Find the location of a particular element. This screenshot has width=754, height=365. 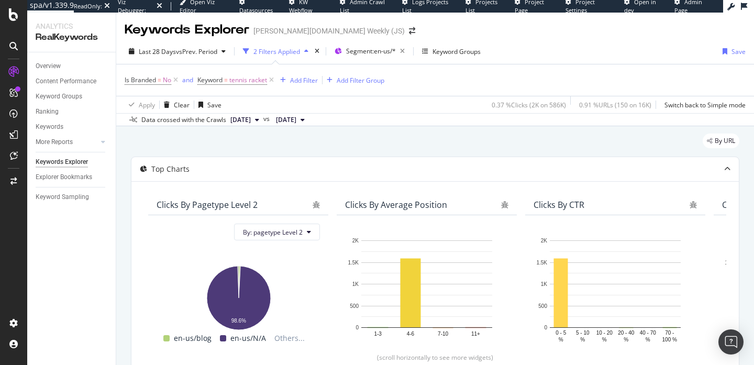

div: arrow-right-arrow-left is located at coordinates (412, 31).